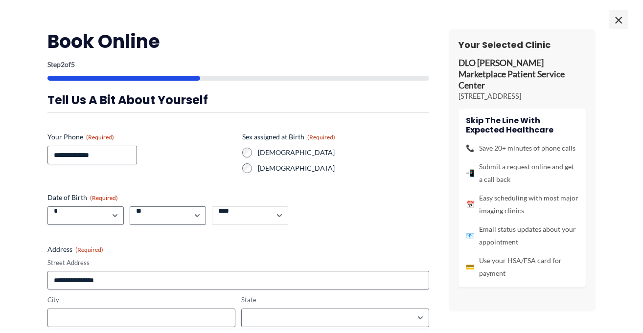  What do you see at coordinates (238, 263) in the screenshot?
I see `label: Street Address` at bounding box center [238, 263].